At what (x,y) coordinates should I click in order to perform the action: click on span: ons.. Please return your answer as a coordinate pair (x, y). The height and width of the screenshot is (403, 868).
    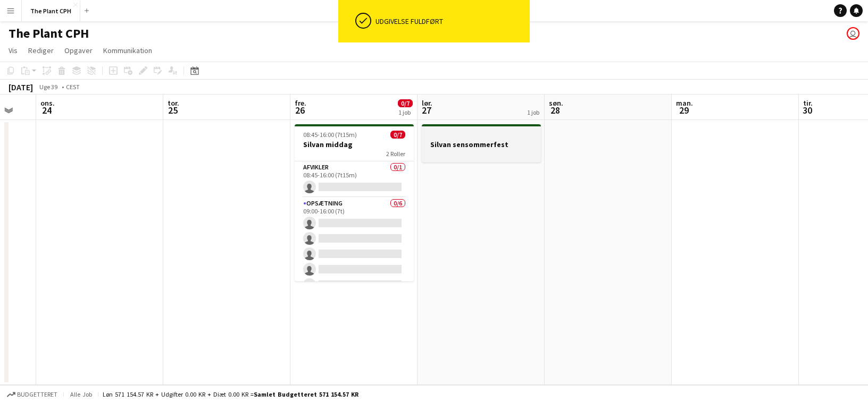
    Looking at the image, I should click on (47, 103).